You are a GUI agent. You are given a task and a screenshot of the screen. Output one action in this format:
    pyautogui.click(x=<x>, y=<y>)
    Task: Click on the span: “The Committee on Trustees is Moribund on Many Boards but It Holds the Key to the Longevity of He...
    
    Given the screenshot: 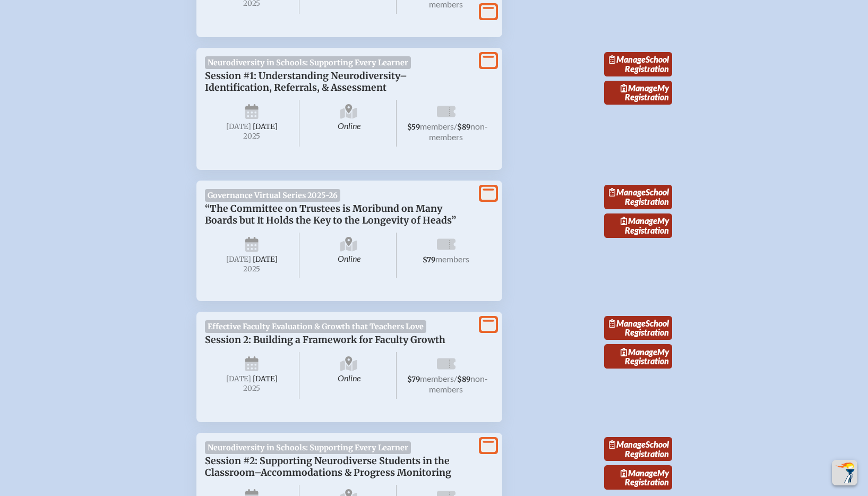 What is the action you would take?
    pyautogui.click(x=330, y=215)
    